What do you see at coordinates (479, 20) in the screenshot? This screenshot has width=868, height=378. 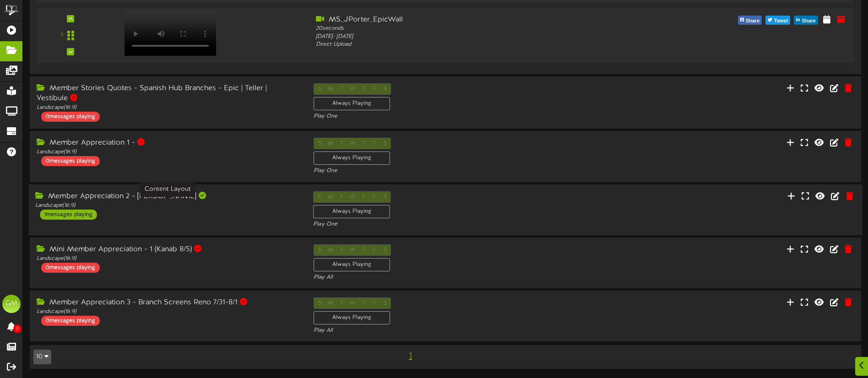 I see `div: MS_JPorter_EpicWall` at bounding box center [479, 20].